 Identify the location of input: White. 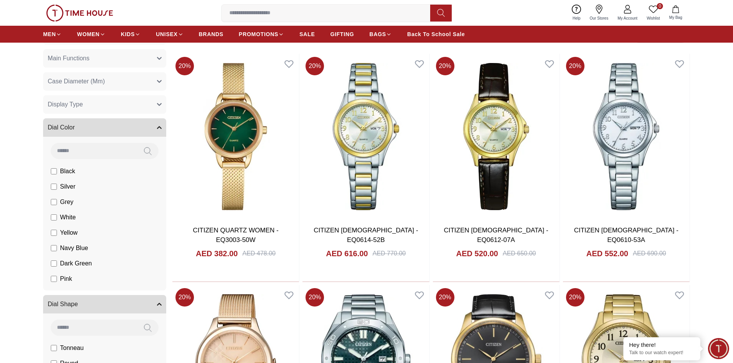
(54, 218).